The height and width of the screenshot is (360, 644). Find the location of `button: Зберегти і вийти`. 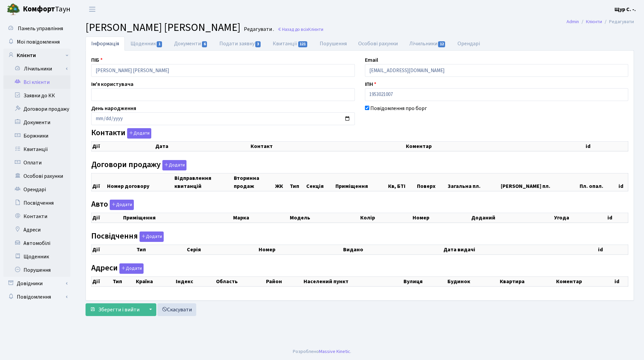

button: Зберегти і вийти is located at coordinates (115, 309).